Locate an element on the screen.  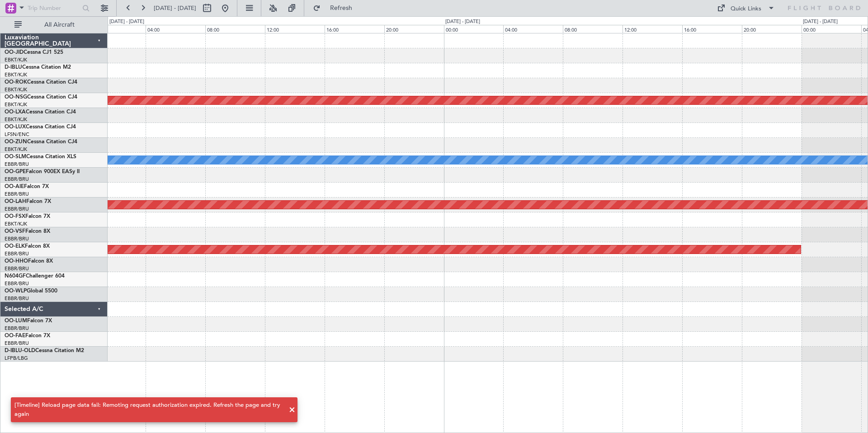
span: All Aircraft is located at coordinates (59, 25).